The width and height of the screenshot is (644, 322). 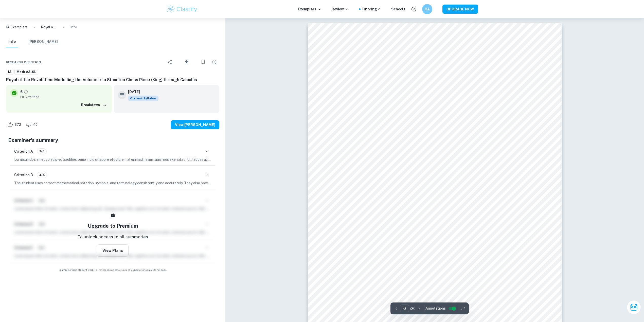 What do you see at coordinates (371, 9) in the screenshot?
I see `a: Tutoring` at bounding box center [371, 9].